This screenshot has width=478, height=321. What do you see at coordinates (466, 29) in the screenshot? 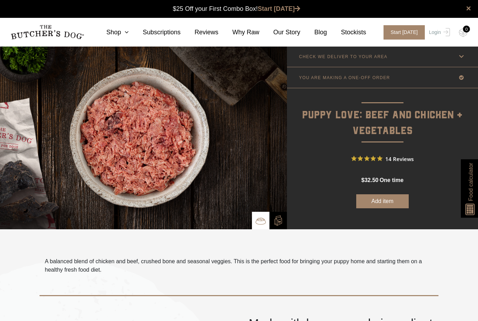
I see `div: 0` at bounding box center [466, 29].